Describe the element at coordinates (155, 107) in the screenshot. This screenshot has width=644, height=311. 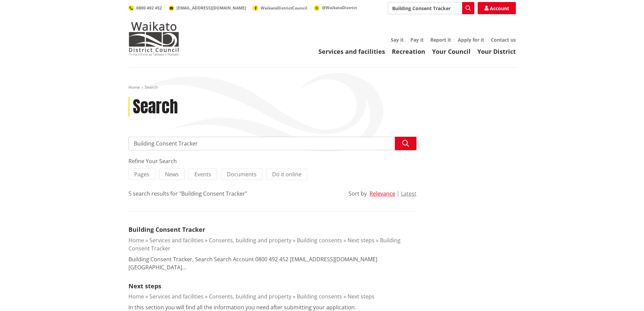
I see `h1: Search` at that location.